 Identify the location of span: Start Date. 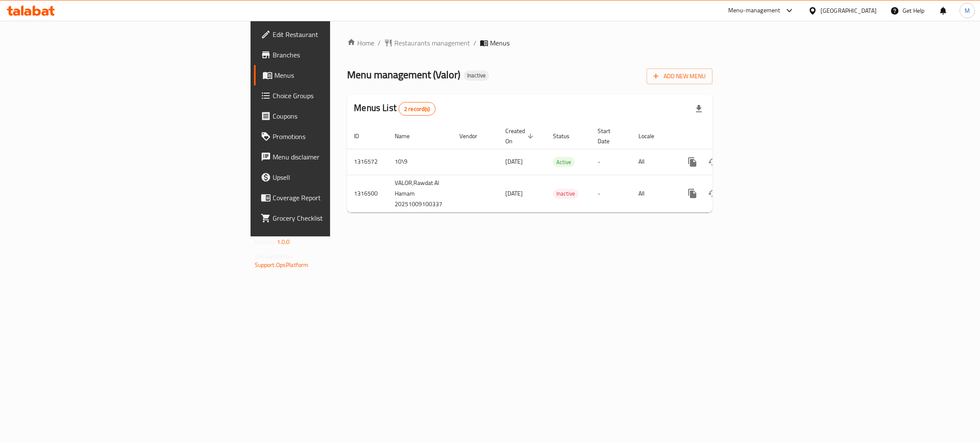
(609, 136).